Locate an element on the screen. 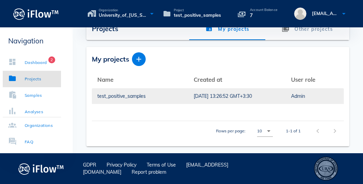 This screenshot has height=184, width=363. span: Badge is located at coordinates (52, 60).